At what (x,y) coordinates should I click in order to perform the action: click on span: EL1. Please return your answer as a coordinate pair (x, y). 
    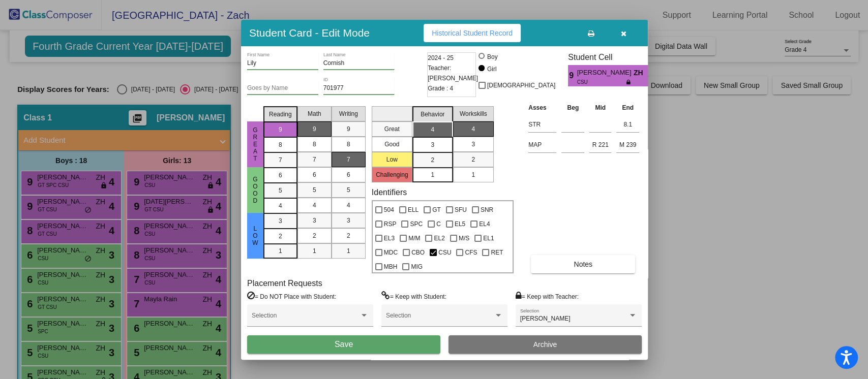
    Looking at the image, I should click on (489, 238).